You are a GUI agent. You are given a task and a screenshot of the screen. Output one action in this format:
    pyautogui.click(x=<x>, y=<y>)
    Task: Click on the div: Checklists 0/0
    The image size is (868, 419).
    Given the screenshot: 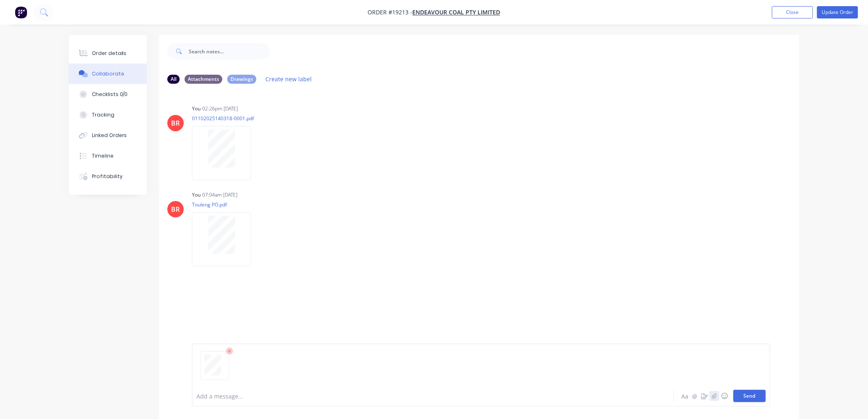 What is the action you would take?
    pyautogui.click(x=110, y=94)
    